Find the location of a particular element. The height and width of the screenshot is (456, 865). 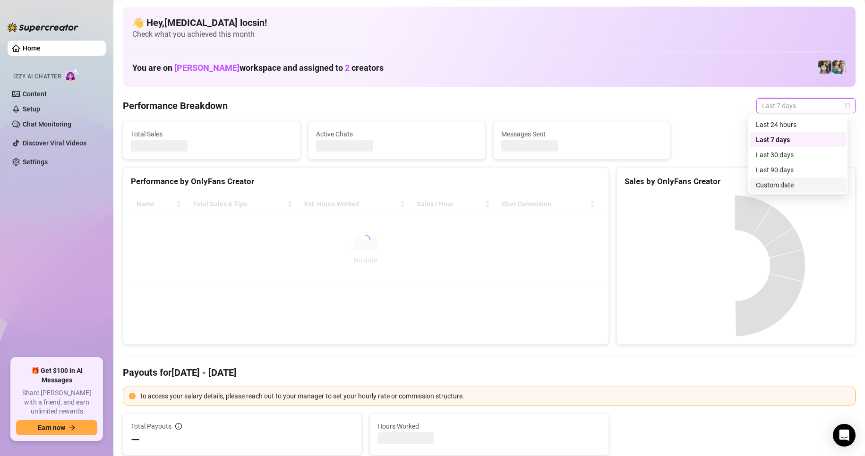

div: Performance by OnlyFans Creator is located at coordinates (365, 181).